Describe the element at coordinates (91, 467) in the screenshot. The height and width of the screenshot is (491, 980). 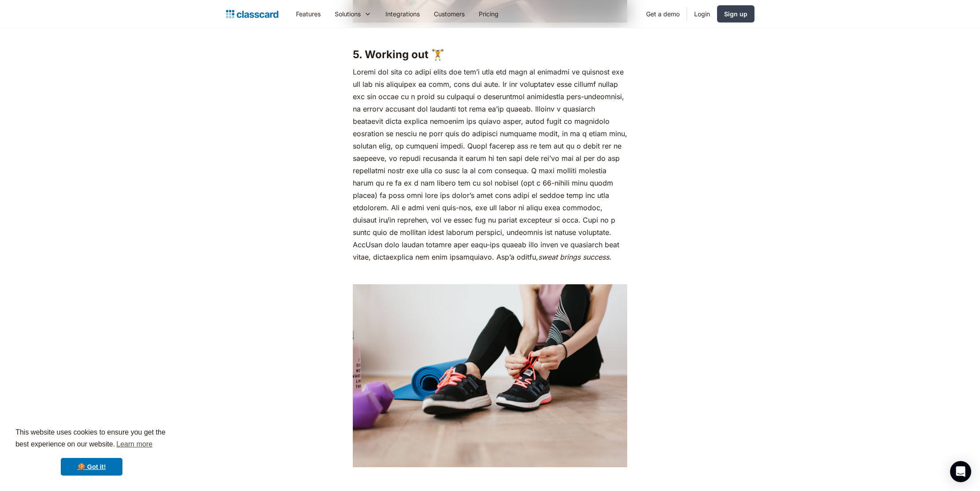
I see `a: dismiss cookie message` at that location.